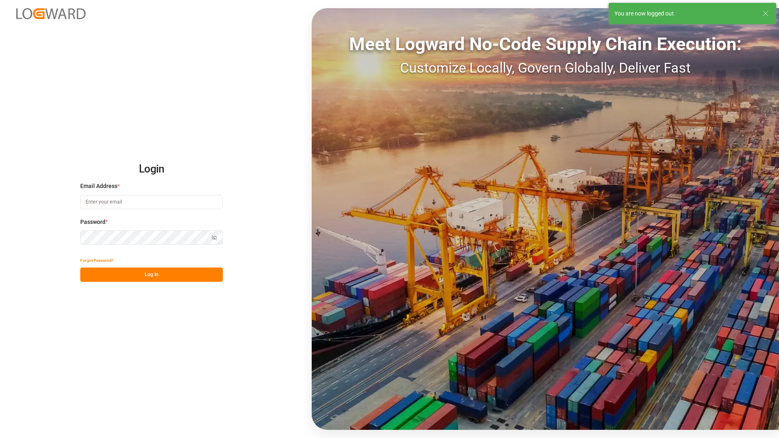 This screenshot has height=438, width=779. What do you see at coordinates (51, 13) in the screenshot?
I see `img: Logward_new_orange.png` at bounding box center [51, 13].